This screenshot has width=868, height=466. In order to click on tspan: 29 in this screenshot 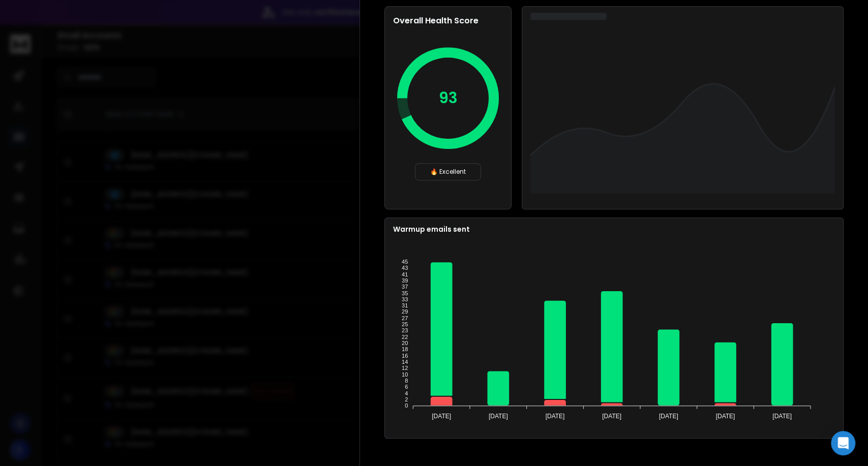, I will do `click(405, 311)`.